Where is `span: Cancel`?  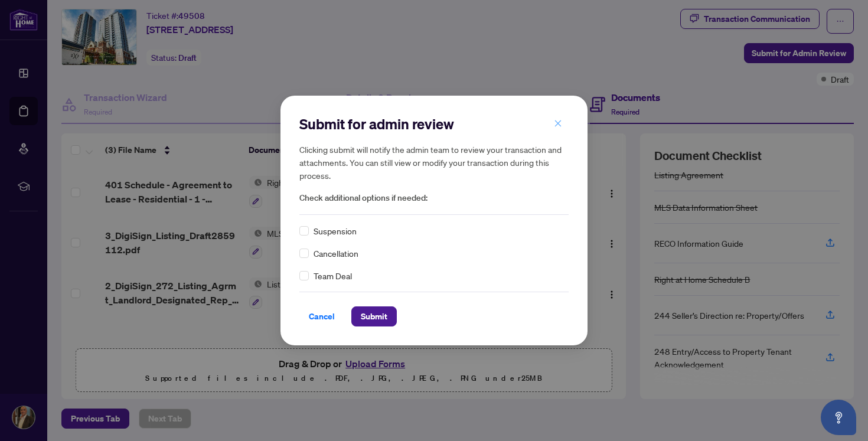 span: Cancel is located at coordinates (322, 317).